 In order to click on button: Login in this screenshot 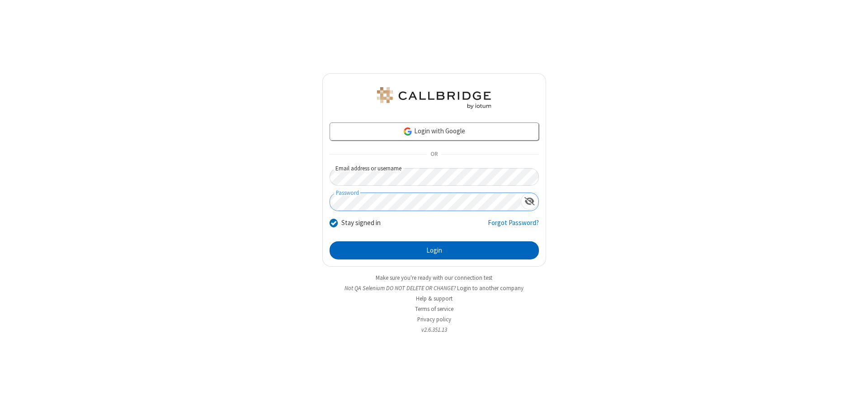, I will do `click(434, 251)`.